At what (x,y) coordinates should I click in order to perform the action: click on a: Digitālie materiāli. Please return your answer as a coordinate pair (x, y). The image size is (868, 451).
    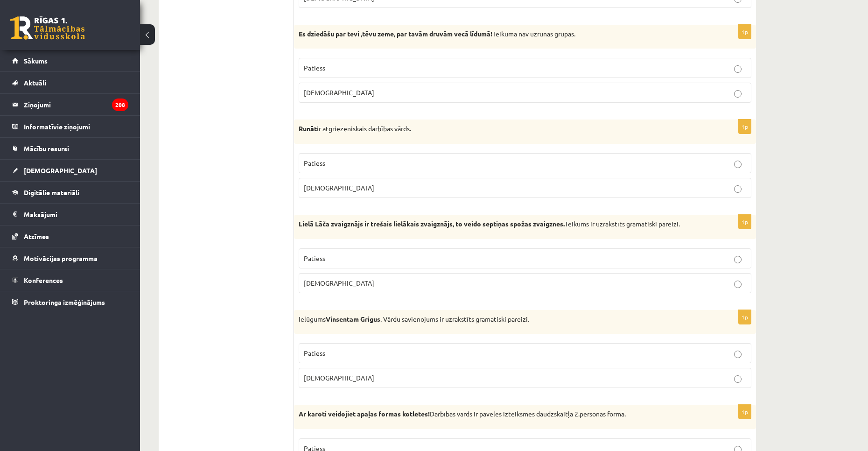
    Looking at the image, I should click on (70, 192).